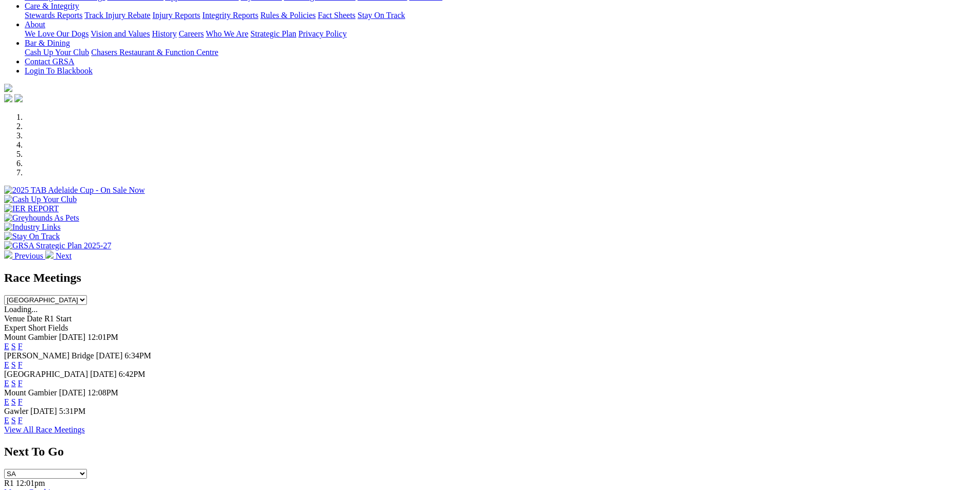  Describe the element at coordinates (50, 255) in the screenshot. I see `img: chevron-right-pager-white.svg` at that location.